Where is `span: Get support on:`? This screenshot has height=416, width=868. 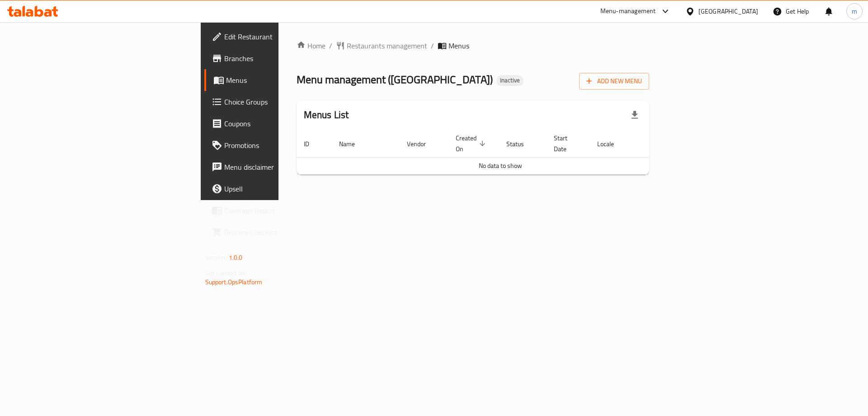
span: Get support on: is located at coordinates (226, 273).